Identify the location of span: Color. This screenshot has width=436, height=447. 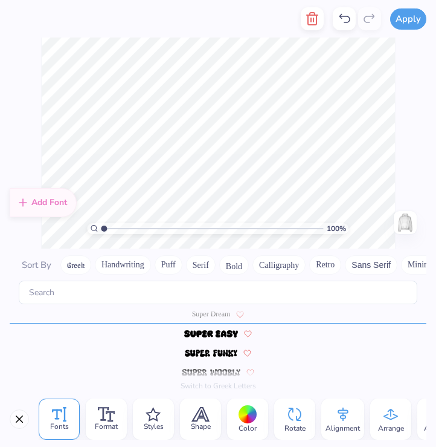
(248, 428).